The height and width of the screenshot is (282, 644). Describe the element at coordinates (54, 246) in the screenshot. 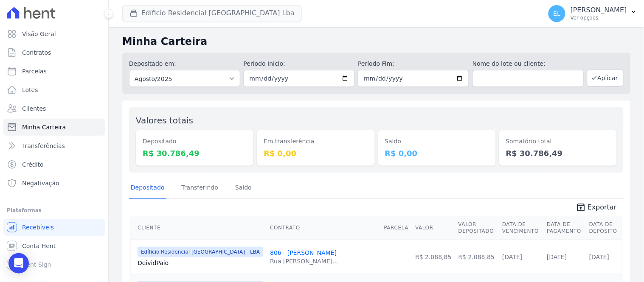

I see `a: Conta Hent` at that location.